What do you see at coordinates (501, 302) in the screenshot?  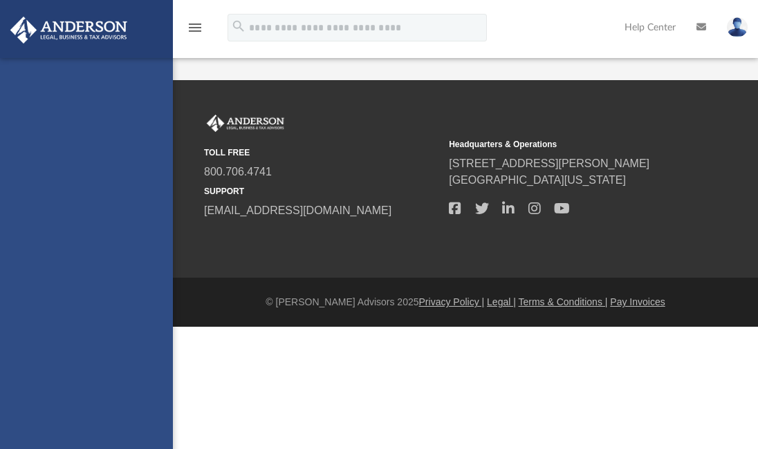 I see `a: Legal |` at bounding box center [501, 302].